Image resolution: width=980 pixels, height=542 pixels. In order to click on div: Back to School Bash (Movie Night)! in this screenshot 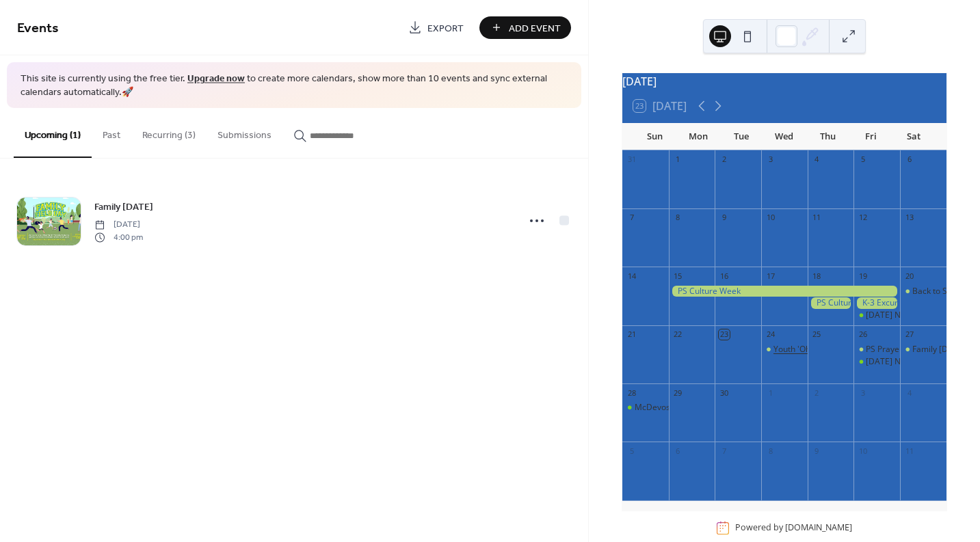, I will do `click(923, 291)`.